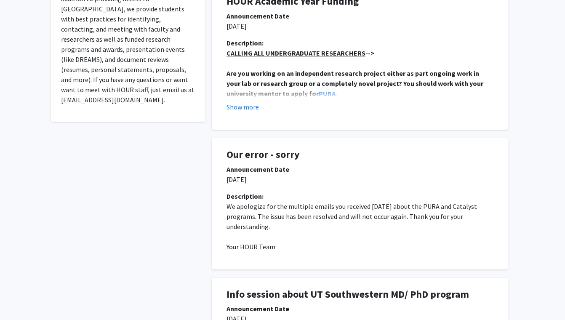 The width and height of the screenshot is (565, 320). I want to click on h1: Info session about UT Southwestern MD/ PhD program, so click(360, 295).